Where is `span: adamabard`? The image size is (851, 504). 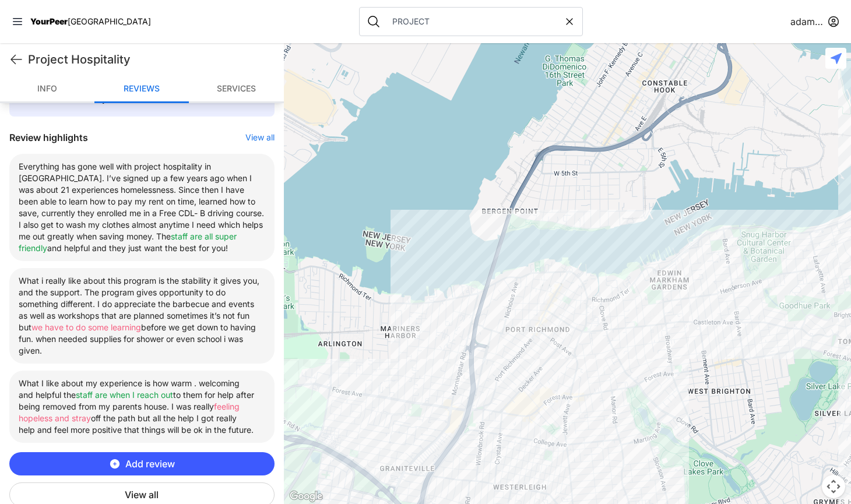
span: adamabard is located at coordinates (807, 22).